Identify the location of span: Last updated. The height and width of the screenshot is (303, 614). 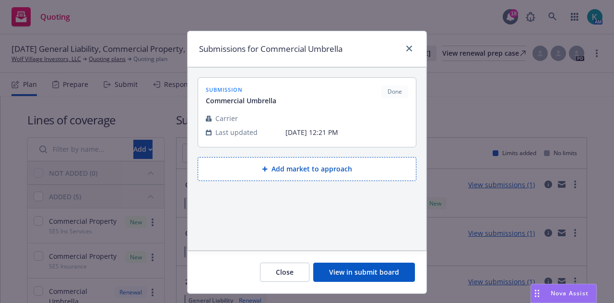
(236, 132).